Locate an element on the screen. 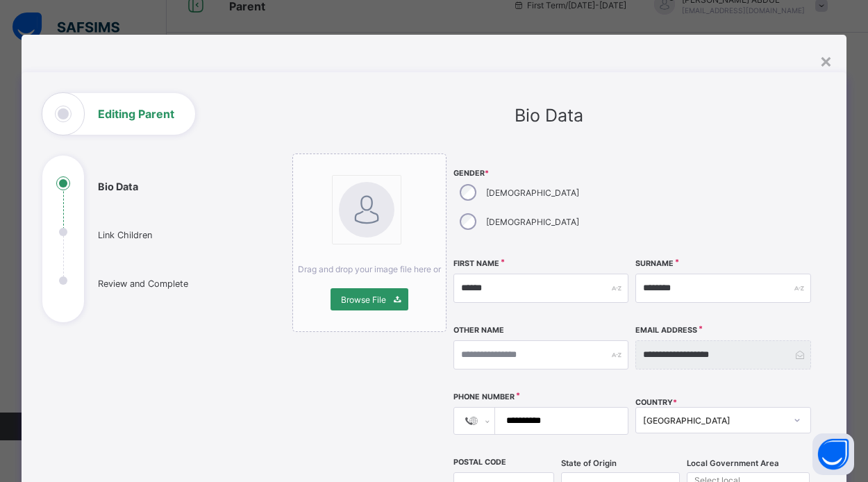 This screenshot has height=482, width=868. span: COUNTRY is located at coordinates (656, 402).